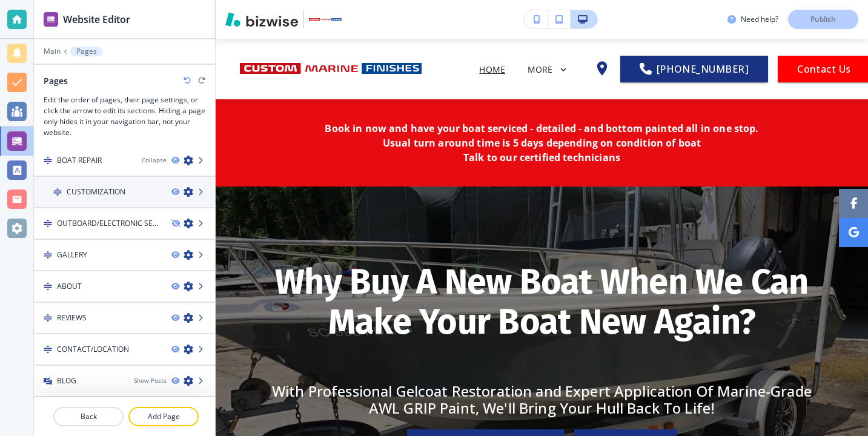  Describe the element at coordinates (87, 51) in the screenshot. I see `button: Pages` at that location.